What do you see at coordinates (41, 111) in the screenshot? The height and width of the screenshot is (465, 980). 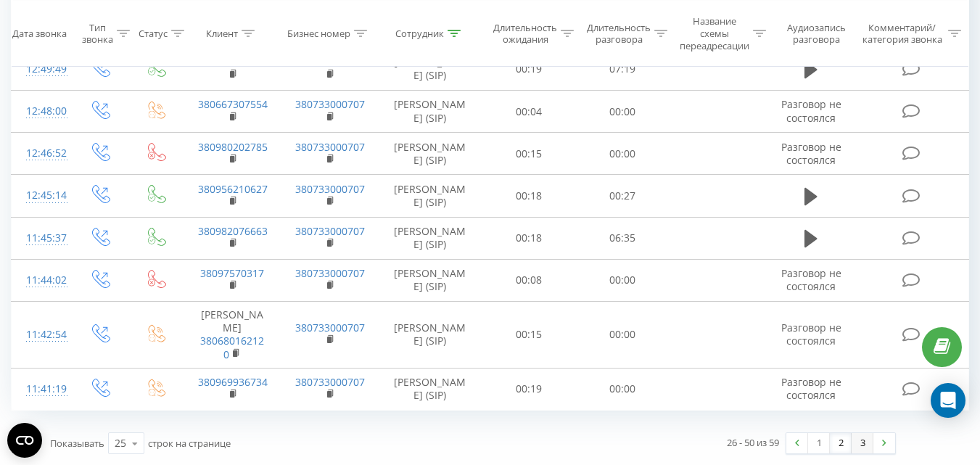 I see `div: 12:48:00` at bounding box center [41, 111].